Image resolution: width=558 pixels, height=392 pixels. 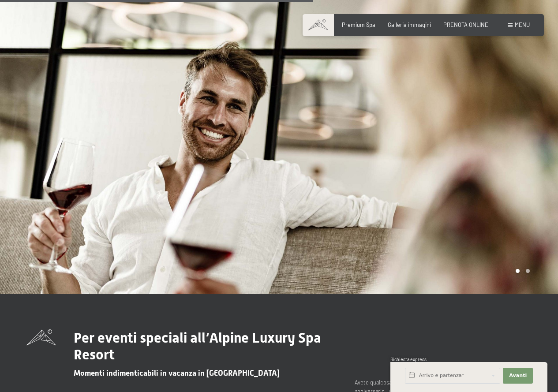 I want to click on span: PRENOTA ONLINE, so click(x=466, y=24).